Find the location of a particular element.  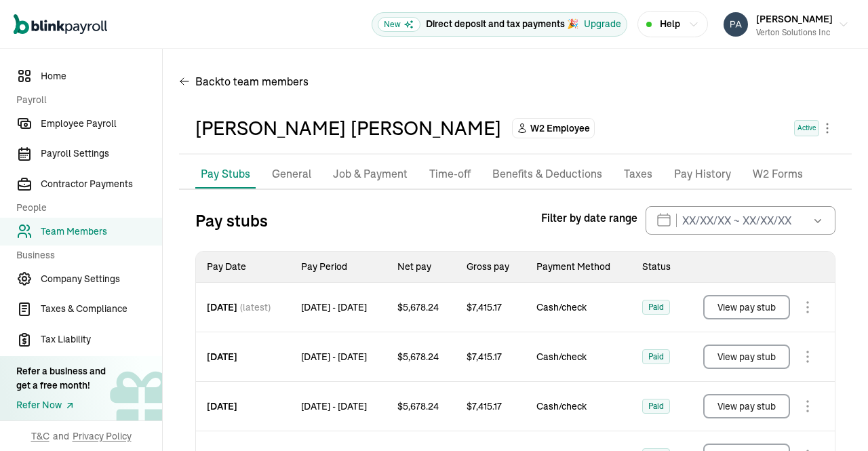

span: to team members is located at coordinates (264, 81).